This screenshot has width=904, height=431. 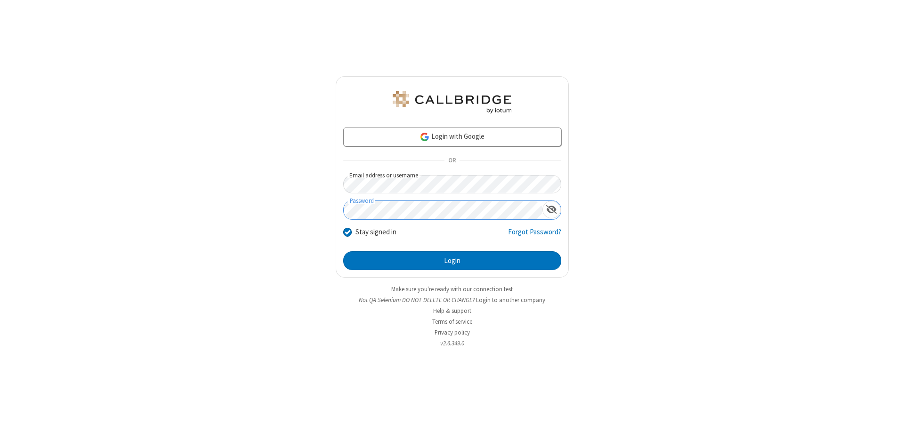 What do you see at coordinates (452, 332) in the screenshot?
I see `a: Privacy policy` at bounding box center [452, 332].